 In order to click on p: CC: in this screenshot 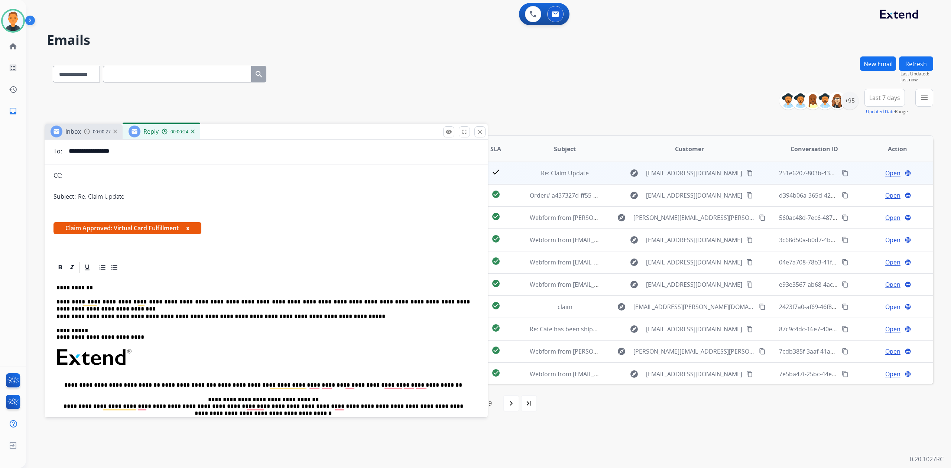, I will do `click(58, 175)`.